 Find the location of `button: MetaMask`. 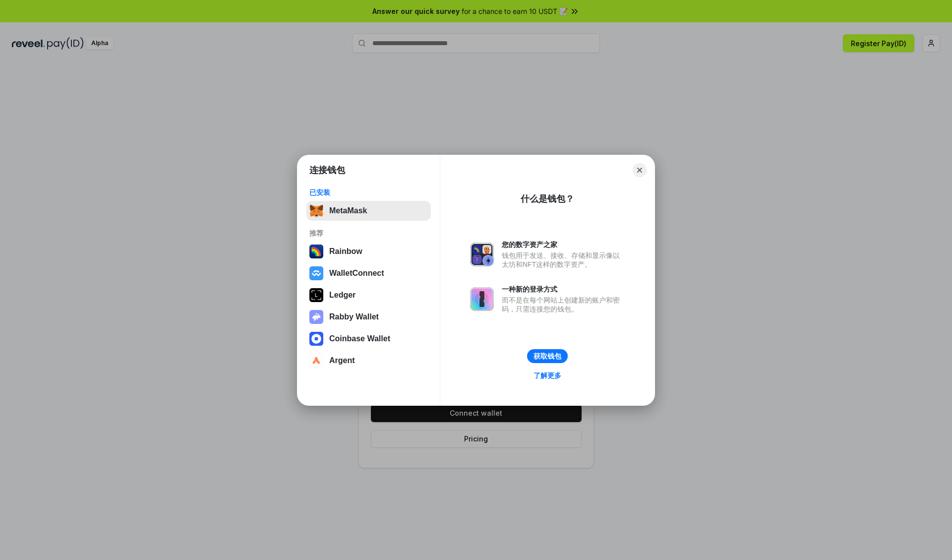

button: MetaMask is located at coordinates (368, 211).